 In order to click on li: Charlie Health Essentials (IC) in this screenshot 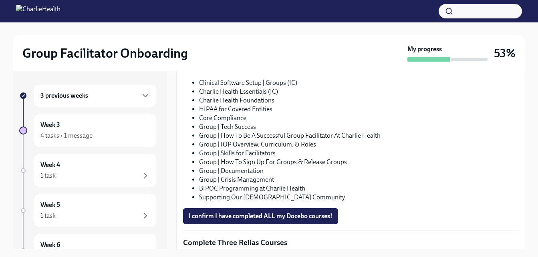, I will do `click(359, 92)`.